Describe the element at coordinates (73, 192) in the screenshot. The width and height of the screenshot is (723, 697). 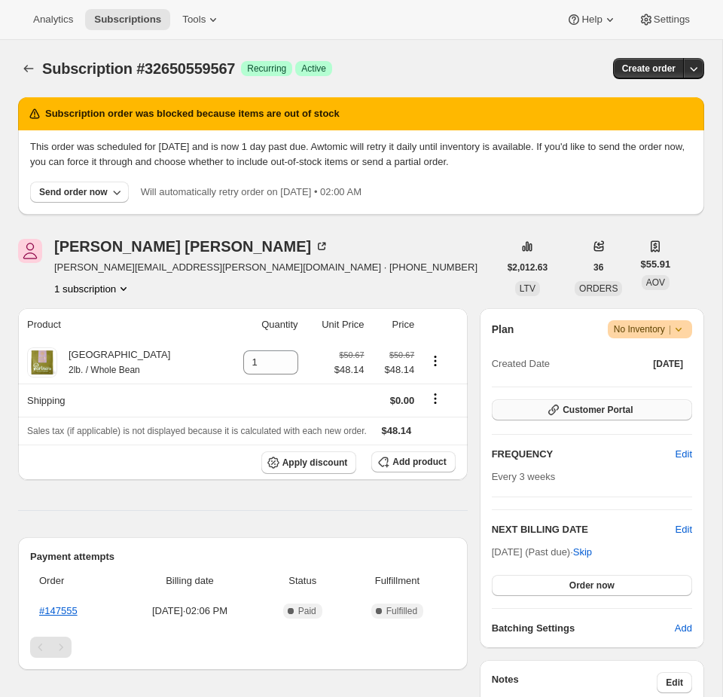
I see `div: Send order now` at that location.